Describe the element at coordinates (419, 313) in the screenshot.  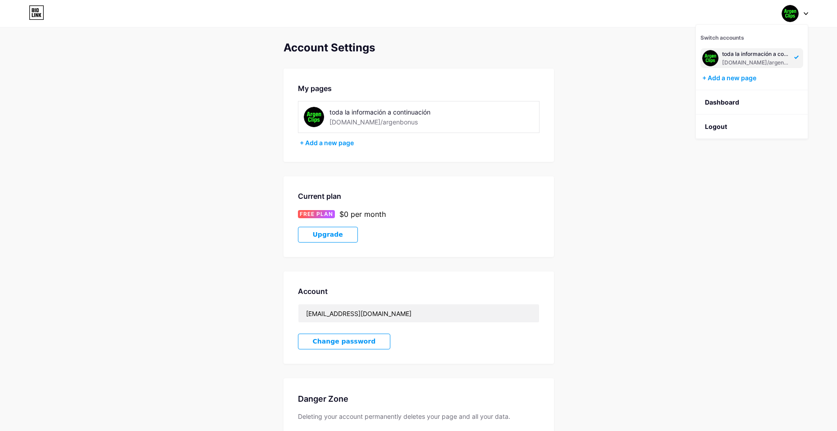
I see `input: Email` at that location.